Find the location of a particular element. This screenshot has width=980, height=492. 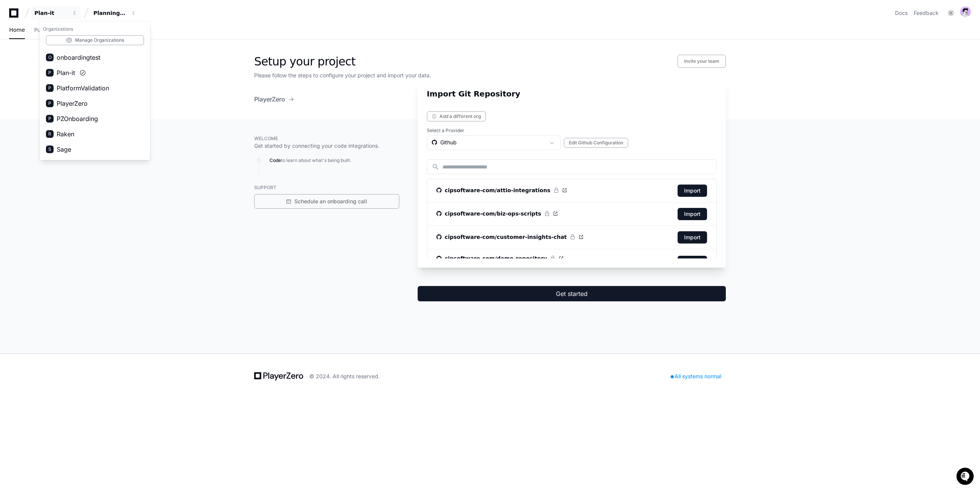

a: Pull Requests is located at coordinates (52, 30).